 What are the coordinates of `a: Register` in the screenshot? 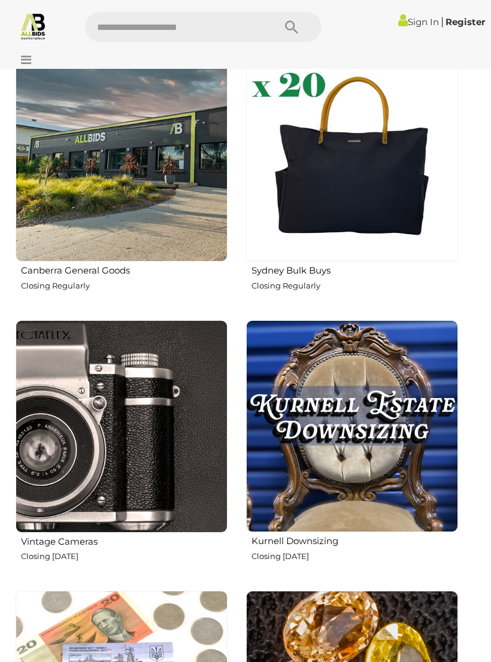 It's located at (465, 22).